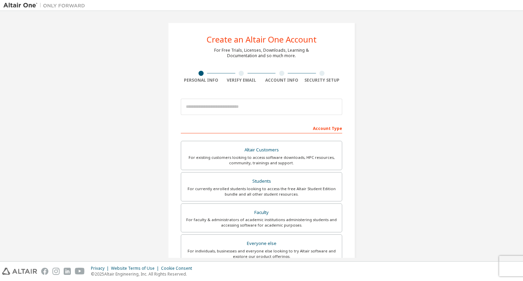 The width and height of the screenshot is (523, 281). What do you see at coordinates (80, 271) in the screenshot?
I see `img: youtube.svg` at bounding box center [80, 271].